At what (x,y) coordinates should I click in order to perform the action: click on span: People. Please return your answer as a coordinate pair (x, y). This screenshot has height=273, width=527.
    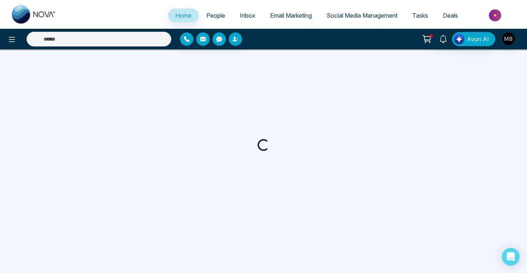
    Looking at the image, I should click on (215, 15).